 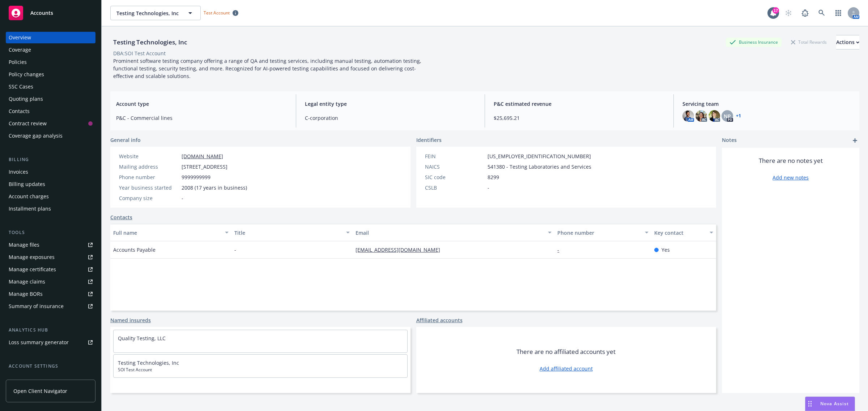 I want to click on a: Switch app, so click(x=838, y=13).